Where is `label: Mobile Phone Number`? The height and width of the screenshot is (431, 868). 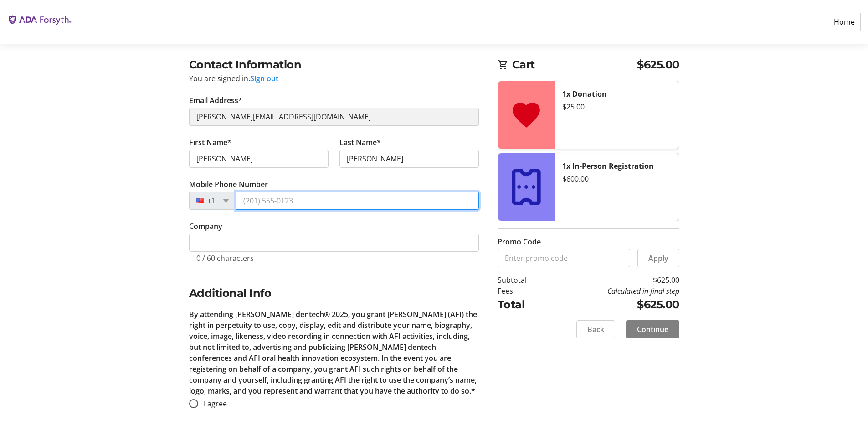
label: Mobile Phone Number is located at coordinates (229, 184).